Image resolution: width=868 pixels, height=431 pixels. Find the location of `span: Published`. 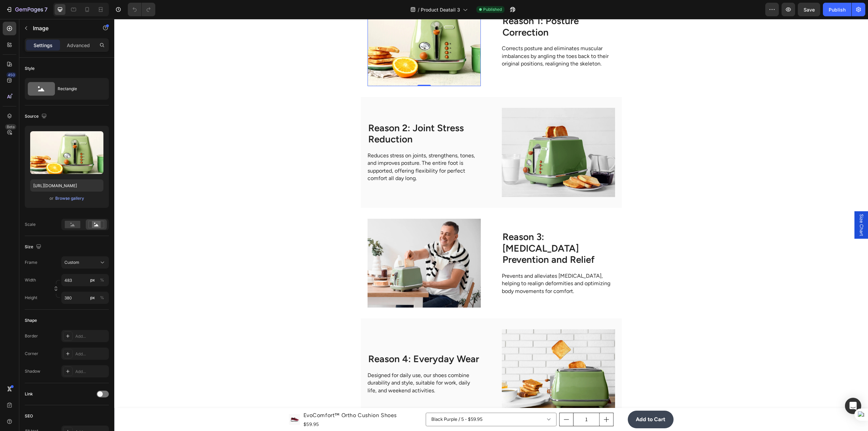

span: Published is located at coordinates (493, 10).